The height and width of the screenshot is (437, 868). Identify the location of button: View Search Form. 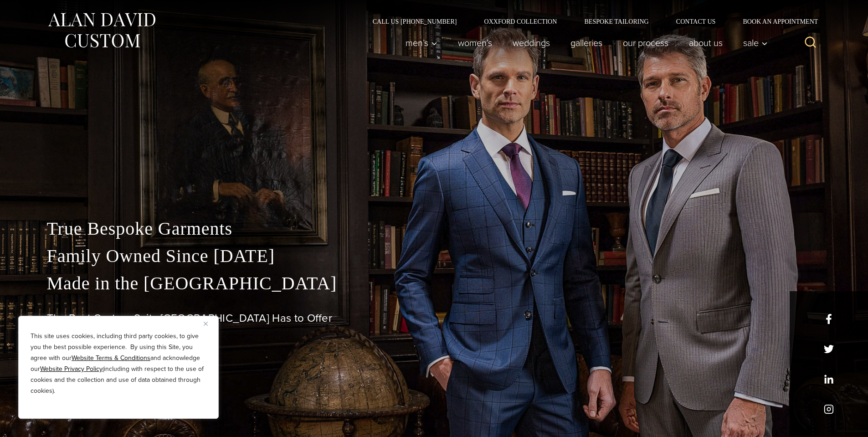
(811, 43).